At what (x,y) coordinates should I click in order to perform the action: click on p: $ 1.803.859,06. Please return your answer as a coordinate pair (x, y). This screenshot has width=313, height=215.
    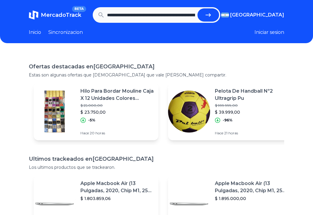
    Looking at the image, I should click on (117, 199).